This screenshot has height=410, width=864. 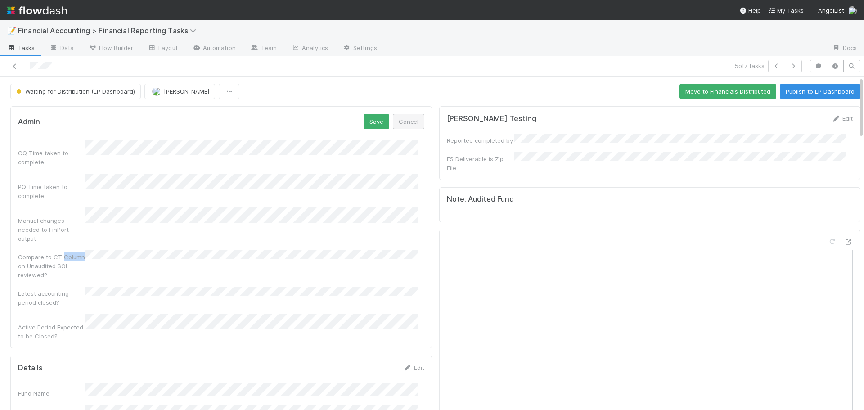 I want to click on a: Flow Builder, so click(x=111, y=49).